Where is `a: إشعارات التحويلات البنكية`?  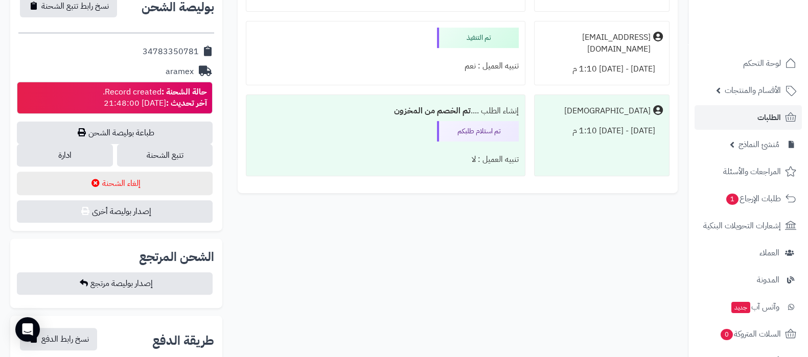 a: إشعارات التحويلات البنكية is located at coordinates (749, 226).